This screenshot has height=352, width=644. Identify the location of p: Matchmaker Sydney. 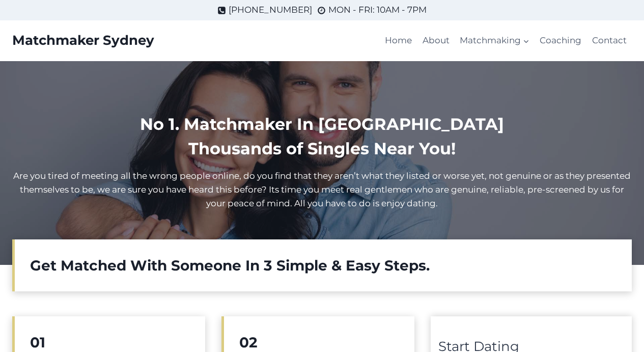
(83, 40).